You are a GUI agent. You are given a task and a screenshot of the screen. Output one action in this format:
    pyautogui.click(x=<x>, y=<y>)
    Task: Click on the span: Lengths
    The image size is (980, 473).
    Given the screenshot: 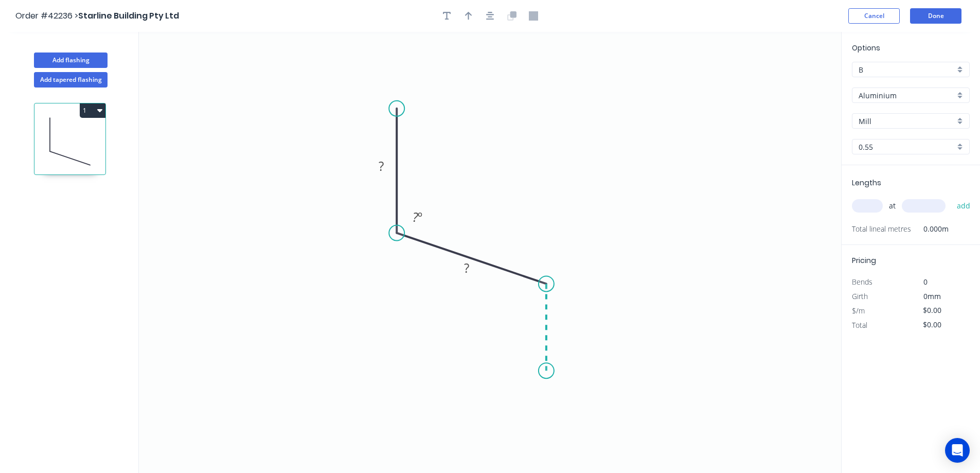 What is the action you would take?
    pyautogui.click(x=866, y=183)
    